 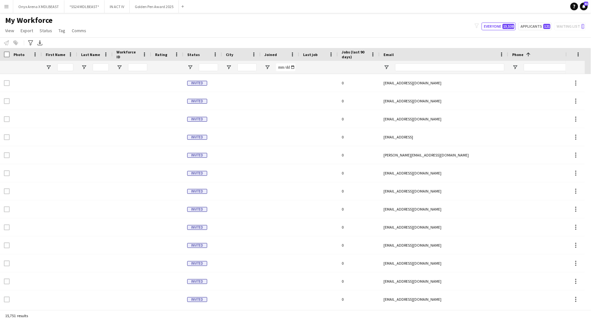 I want to click on button: *SS24 MDLBEAST*, so click(x=84, y=6).